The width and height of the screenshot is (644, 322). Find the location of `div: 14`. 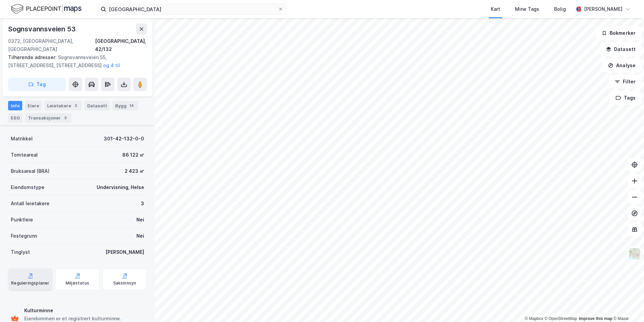

div: 14 is located at coordinates (131, 106).